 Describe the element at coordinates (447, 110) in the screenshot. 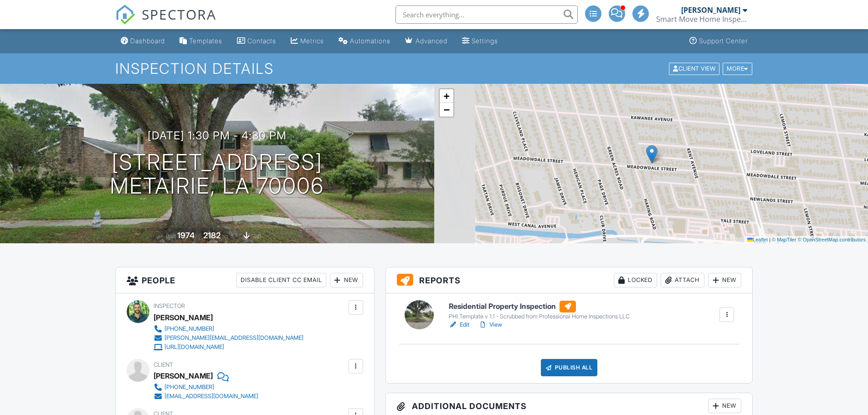

I see `a: Zoom out` at that location.